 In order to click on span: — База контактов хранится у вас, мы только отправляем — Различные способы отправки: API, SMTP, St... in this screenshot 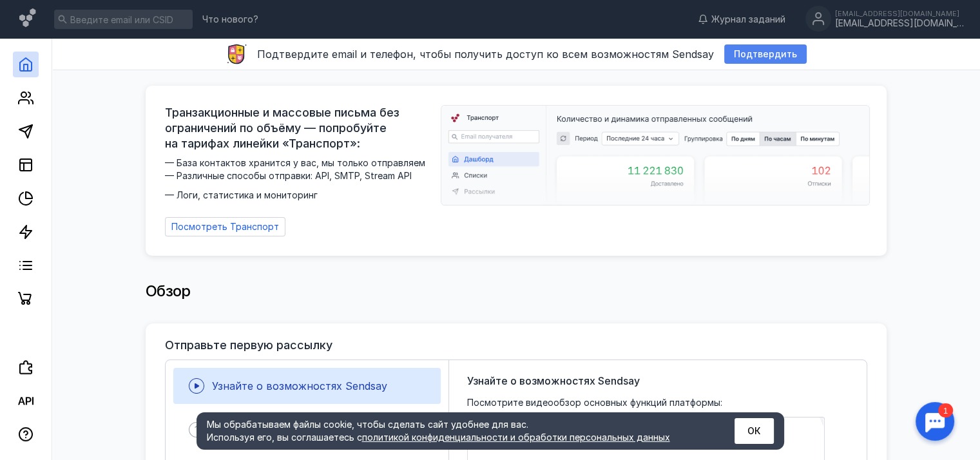, I will do `click(299, 179)`.